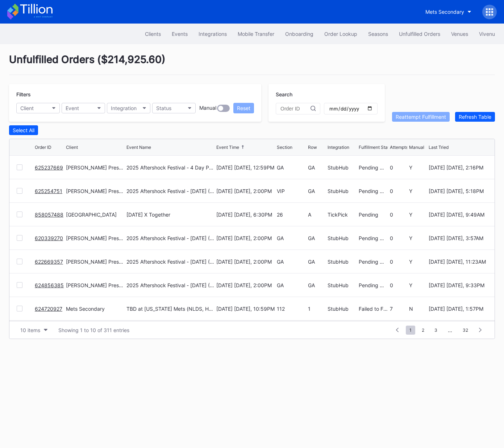 Image resolution: width=504 pixels, height=448 pixels. I want to click on div: Row, so click(312, 147).